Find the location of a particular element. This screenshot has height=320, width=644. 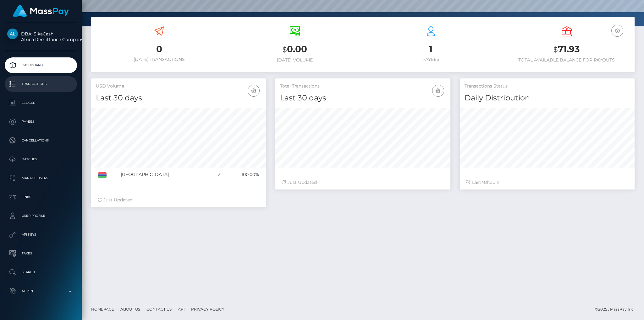

h3: 0.00 is located at coordinates (295, 49).